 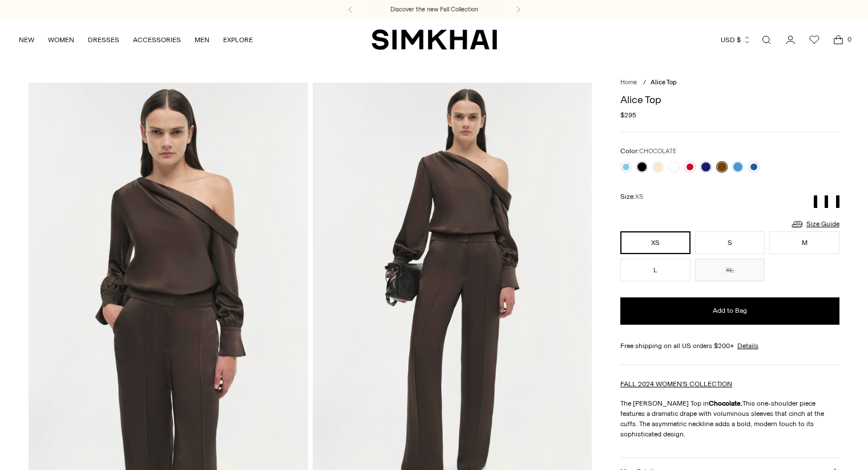 I want to click on a: WOMEN, so click(x=61, y=40).